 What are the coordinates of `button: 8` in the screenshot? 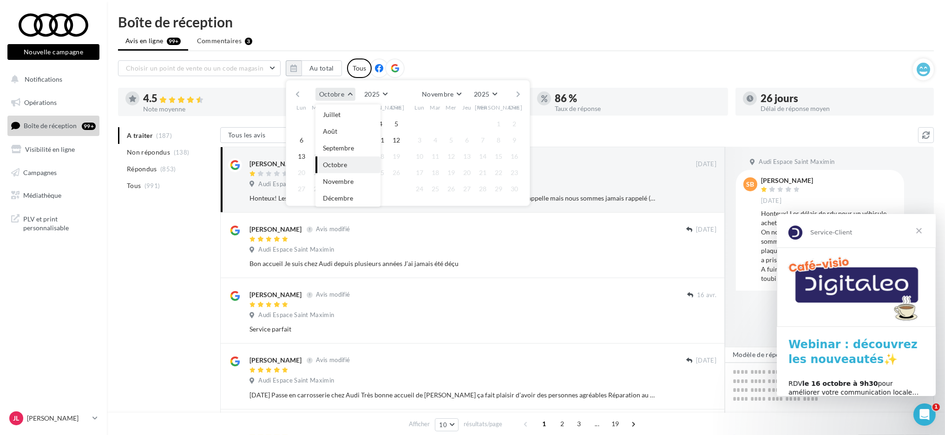 It's located at (498, 140).